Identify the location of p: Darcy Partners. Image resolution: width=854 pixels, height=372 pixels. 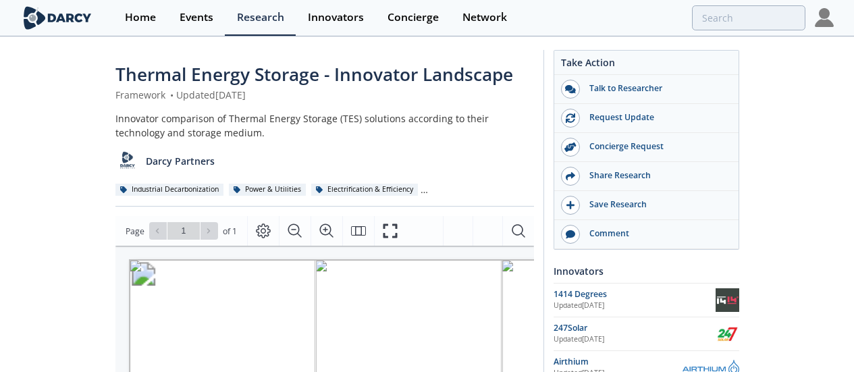
(180, 161).